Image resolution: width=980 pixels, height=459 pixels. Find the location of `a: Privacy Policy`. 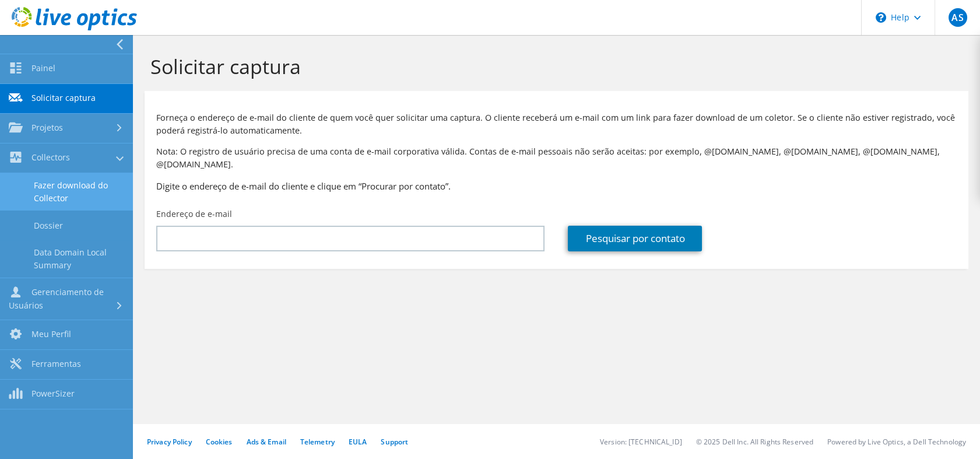

a: Privacy Policy is located at coordinates (169, 442).